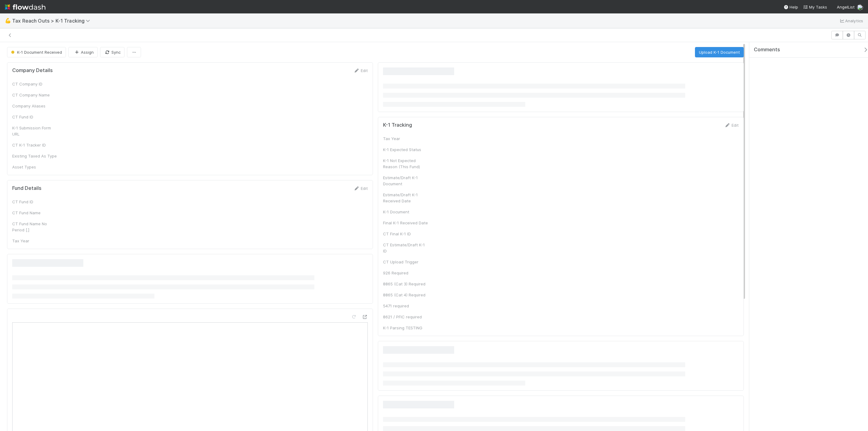 This screenshot has height=431, width=868. I want to click on div: 8865 (Cat 4) Required, so click(406, 295).